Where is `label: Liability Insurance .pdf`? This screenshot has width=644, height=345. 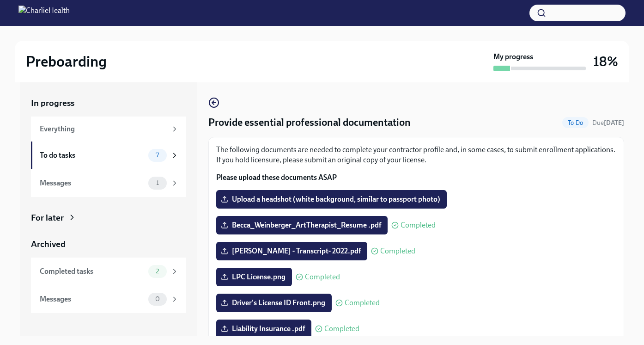
label: Liability Insurance .pdf is located at coordinates (264, 329).